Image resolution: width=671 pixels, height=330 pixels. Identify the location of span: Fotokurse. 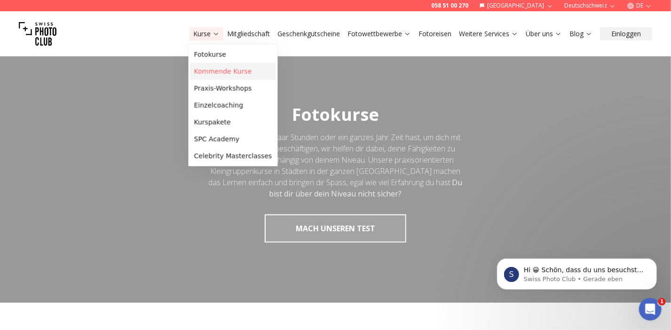
(335, 114).